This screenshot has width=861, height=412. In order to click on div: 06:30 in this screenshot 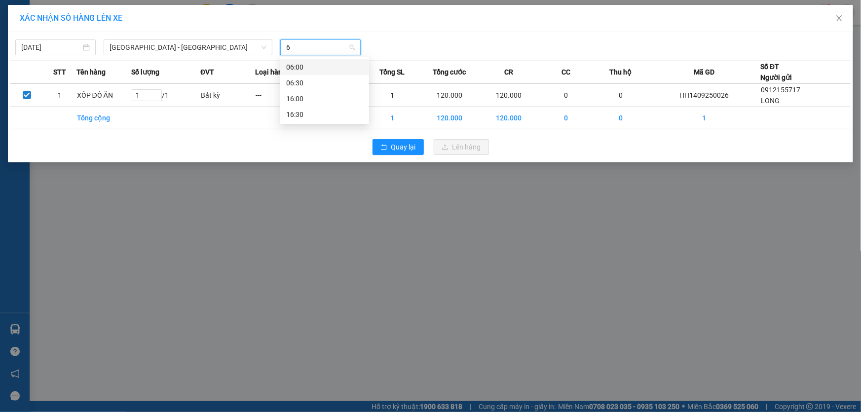, I will do `click(325, 83)`.